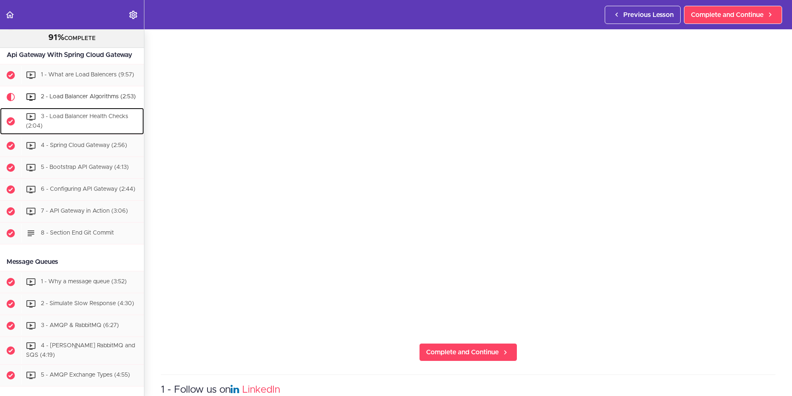  I want to click on span: 5 - AMQP Exchange Types (4:55), so click(85, 375).